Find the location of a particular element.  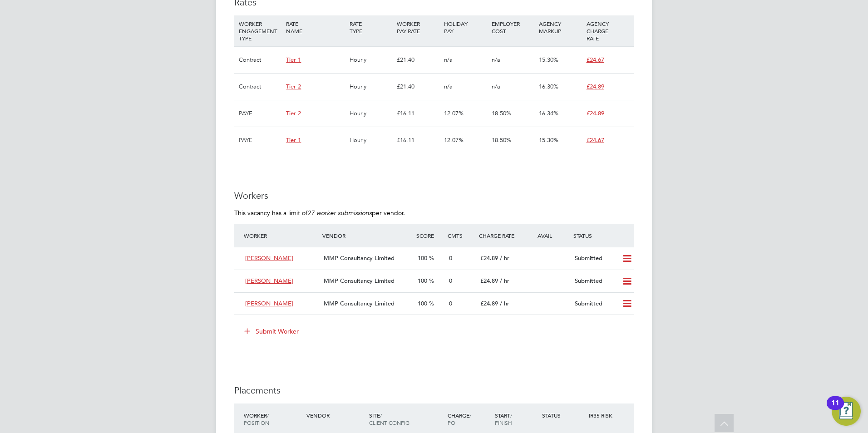

div: RATE TYPE is located at coordinates (371, 27).